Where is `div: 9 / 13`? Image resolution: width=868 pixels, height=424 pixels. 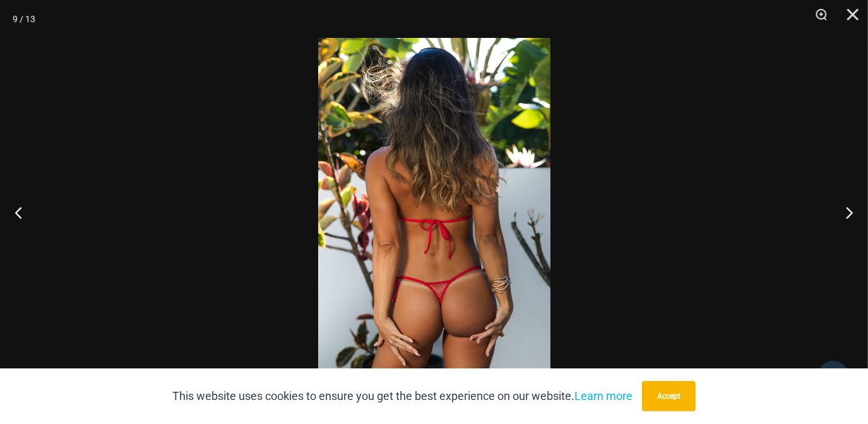
div: 9 / 13 is located at coordinates (24, 19).